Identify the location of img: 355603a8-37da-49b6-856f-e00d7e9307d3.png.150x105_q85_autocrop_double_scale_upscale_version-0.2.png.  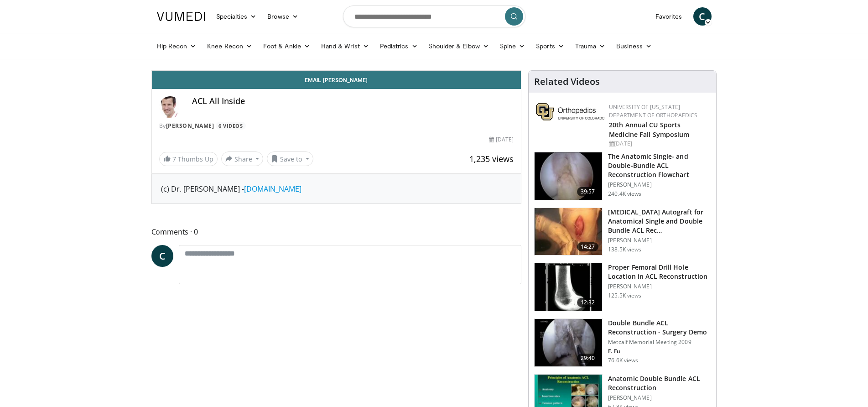
(570, 112).